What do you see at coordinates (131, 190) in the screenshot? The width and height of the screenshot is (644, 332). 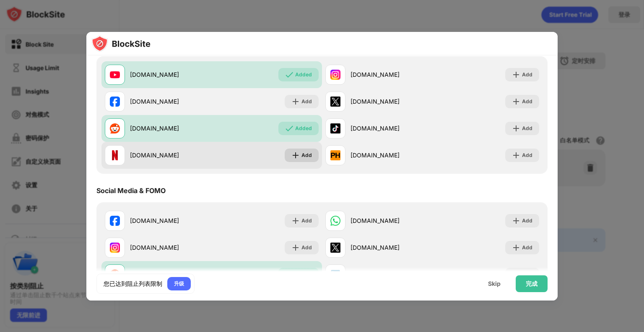 I see `div: Social Media & FOMO` at bounding box center [131, 190].